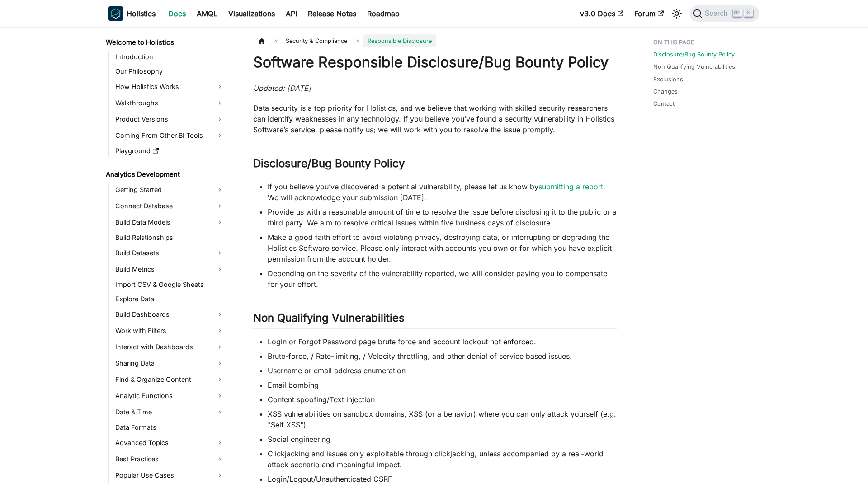  Describe the element at coordinates (435, 62) in the screenshot. I see `h1: Software Responsible Disclosure/Bug Bounty Policy` at that location.